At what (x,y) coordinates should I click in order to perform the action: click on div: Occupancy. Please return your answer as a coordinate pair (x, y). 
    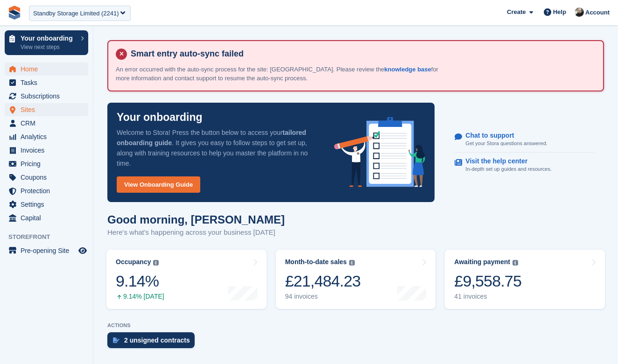
    Looking at the image, I should click on (133, 262).